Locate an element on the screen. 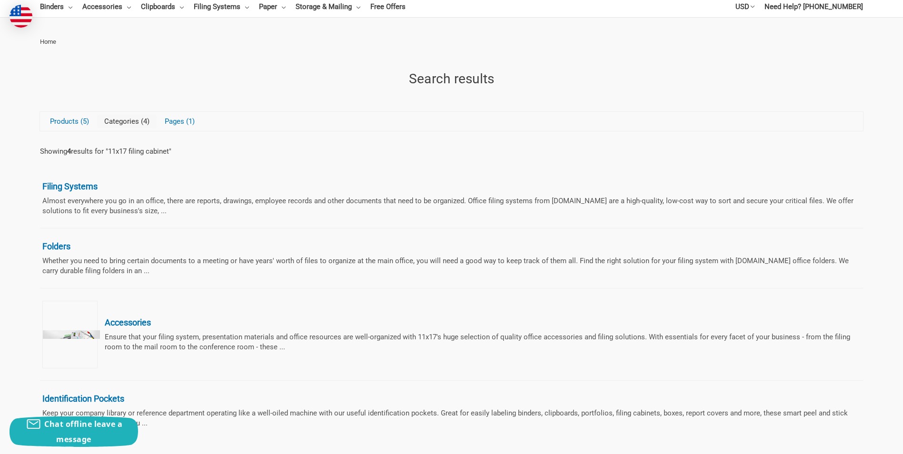 The height and width of the screenshot is (454, 903). button: Chat offline leave a message is located at coordinates (74, 432).